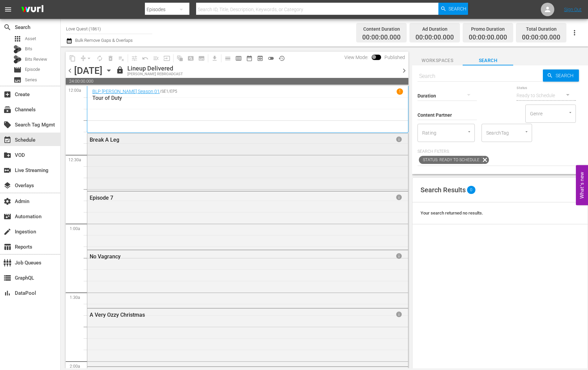 This screenshot has width=588, height=370. I want to click on span: Job Queues, so click(7, 263).